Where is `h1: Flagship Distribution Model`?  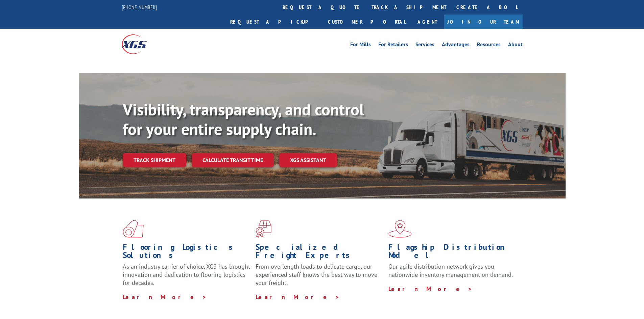
h1: Flagship Distribution Model is located at coordinates (453, 253).